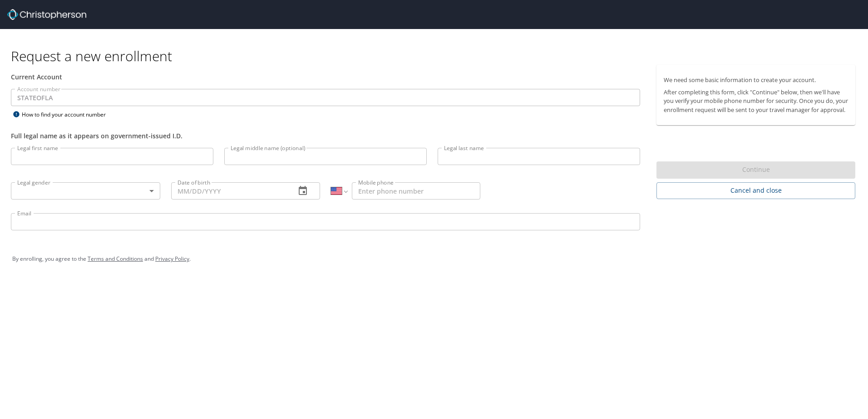  I want to click on div: By enrolling, you agree to the and ., so click(434, 259).